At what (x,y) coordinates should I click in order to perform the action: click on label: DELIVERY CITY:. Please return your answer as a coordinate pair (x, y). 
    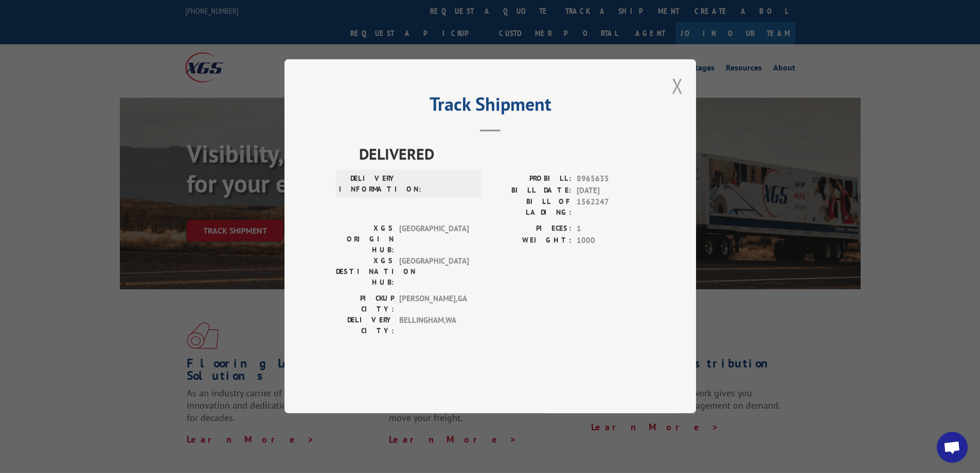
    Looking at the image, I should click on (365, 326).